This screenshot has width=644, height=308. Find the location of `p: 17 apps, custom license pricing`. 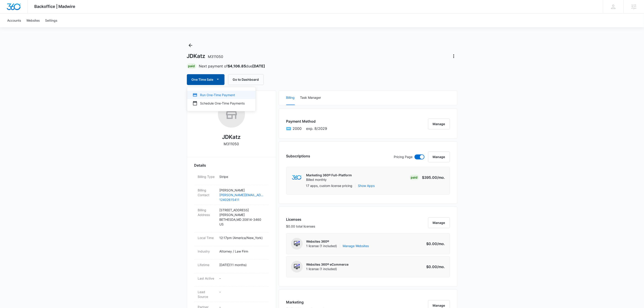

p: 17 apps, custom license pricing is located at coordinates (329, 186).